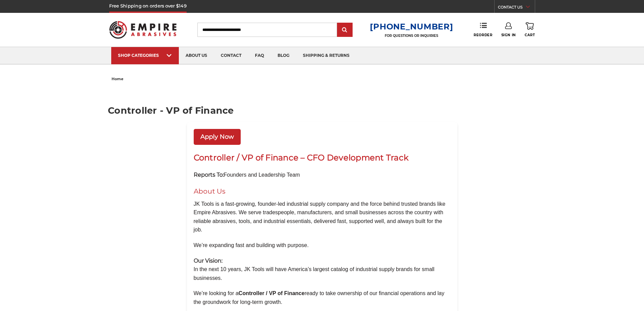 The height and width of the screenshot is (311, 644). What do you see at coordinates (530, 29) in the screenshot?
I see `a: Cart` at bounding box center [530, 29].